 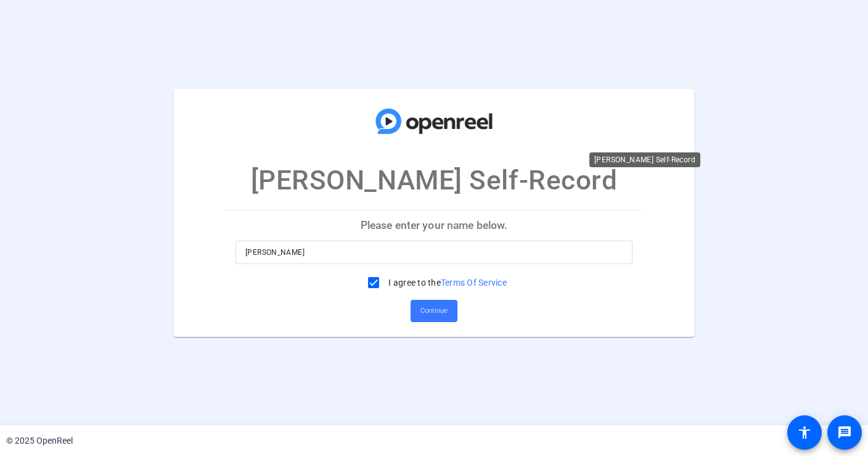 I want to click on a: Terms Of Service, so click(x=474, y=283).